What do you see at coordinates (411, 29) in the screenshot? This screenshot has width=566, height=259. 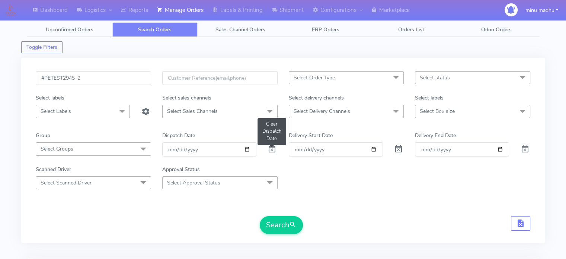 I see `span: Orders List` at bounding box center [411, 29].